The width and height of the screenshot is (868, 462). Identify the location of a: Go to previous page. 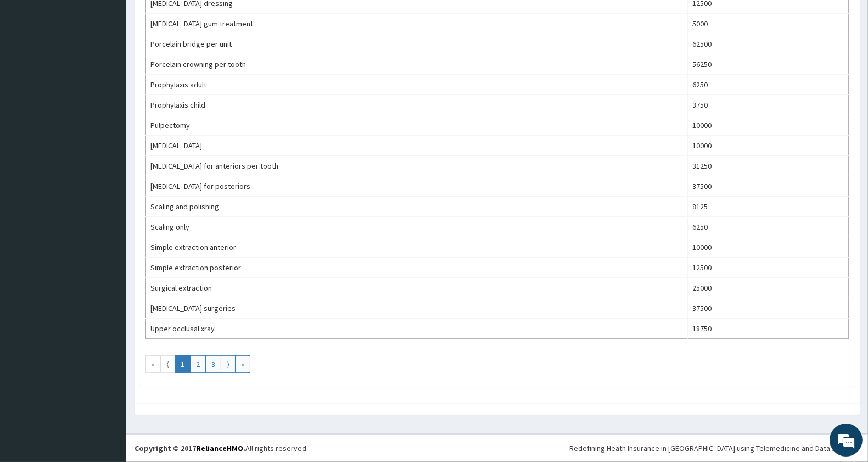
(167, 364).